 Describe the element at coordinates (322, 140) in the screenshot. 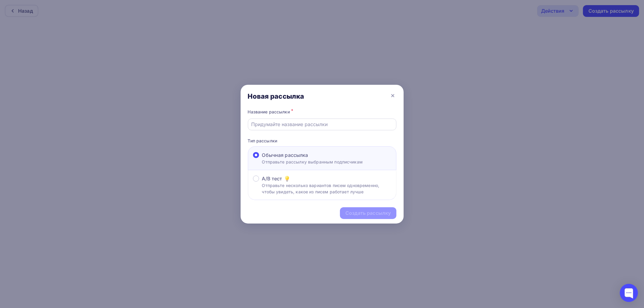

I see `p: Тип рассылки` at that location.